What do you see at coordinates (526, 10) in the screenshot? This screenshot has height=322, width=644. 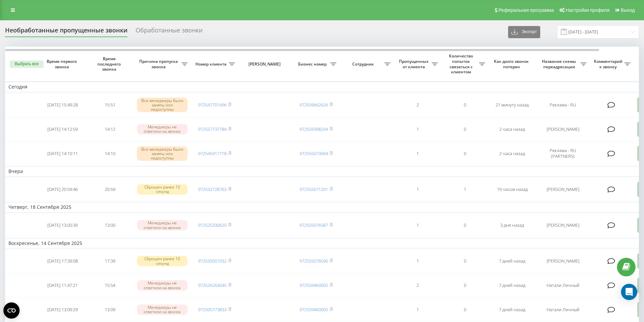 I see `span: Реферальная программа` at bounding box center [526, 10].